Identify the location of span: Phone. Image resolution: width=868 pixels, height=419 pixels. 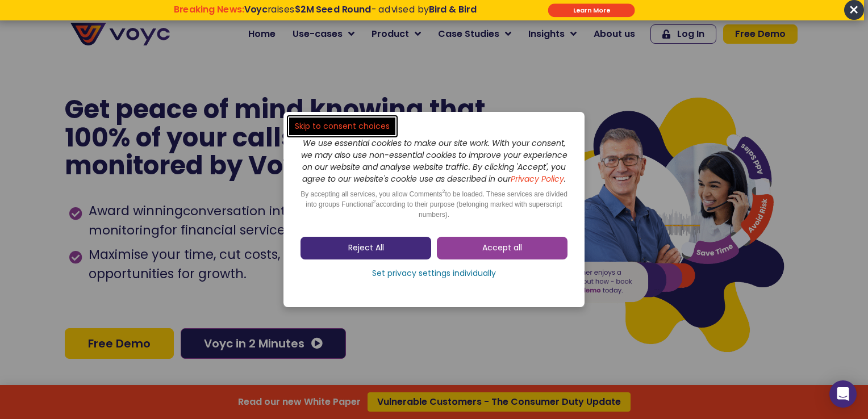
(165, 52).